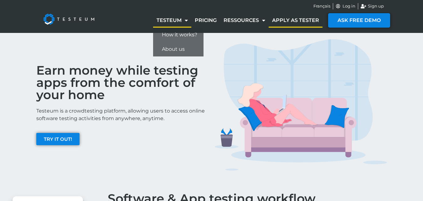 The height and width of the screenshot is (201, 423). Describe the element at coordinates (359, 20) in the screenshot. I see `a: ASK FREE DEMO` at that location.